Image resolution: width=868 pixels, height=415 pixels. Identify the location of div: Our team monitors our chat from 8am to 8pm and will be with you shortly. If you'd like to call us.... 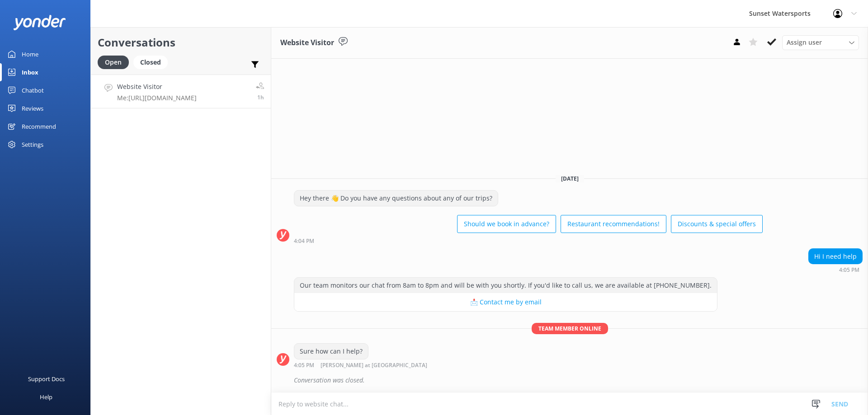
(505, 285).